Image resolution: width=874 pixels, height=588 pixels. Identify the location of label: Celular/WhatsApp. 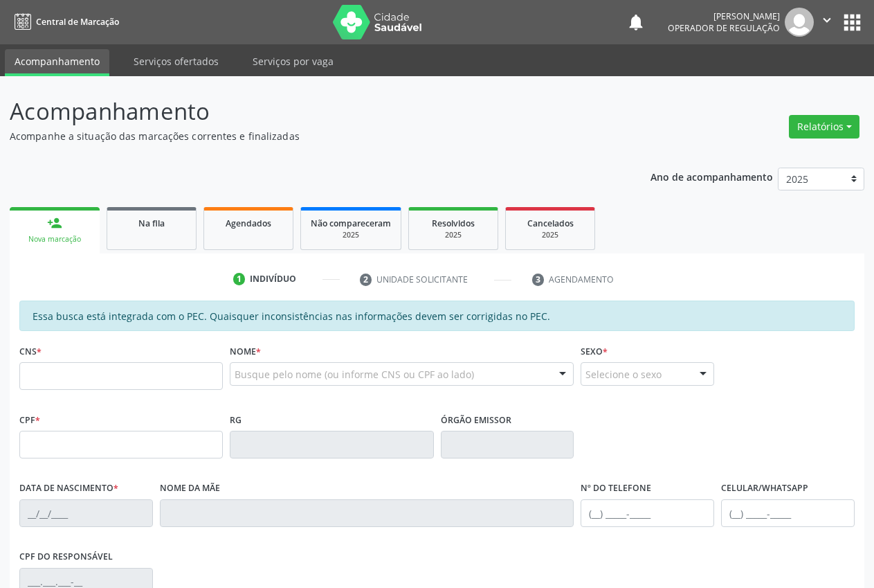
(765, 488).